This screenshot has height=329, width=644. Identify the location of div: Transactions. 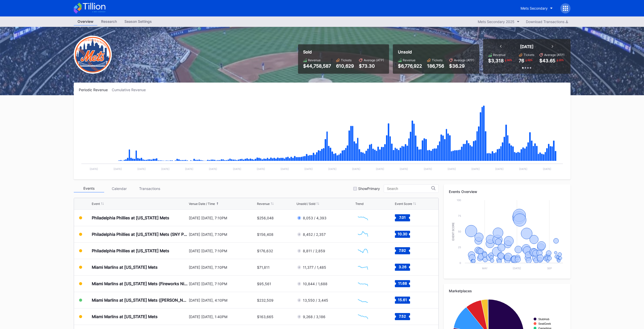
(150, 189).